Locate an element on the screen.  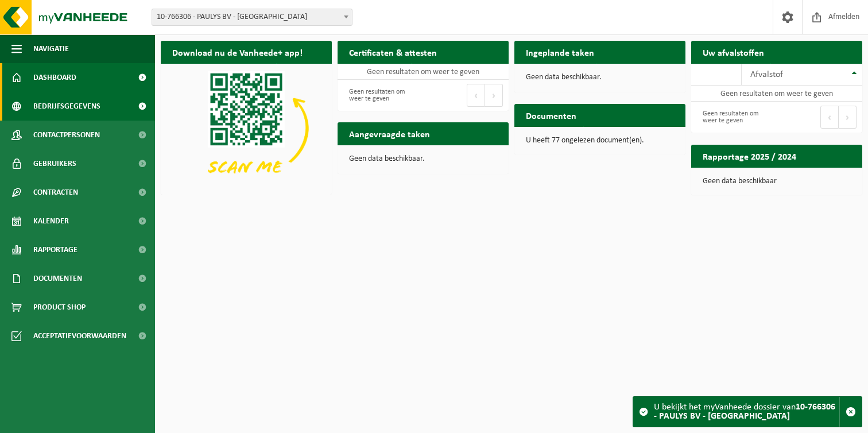
h2: Aangevraagde taken is located at coordinates (389, 133).